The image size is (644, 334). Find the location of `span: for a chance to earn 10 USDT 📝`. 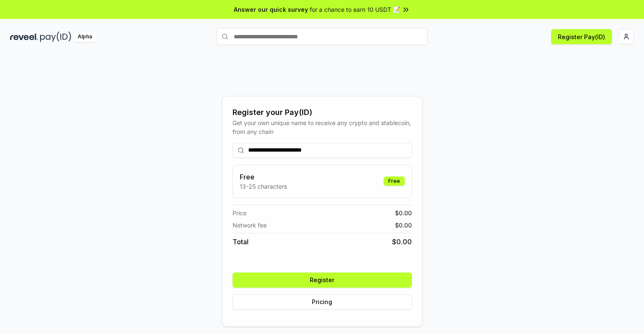

span: for a chance to earn 10 USDT 📝 is located at coordinates (355, 10).